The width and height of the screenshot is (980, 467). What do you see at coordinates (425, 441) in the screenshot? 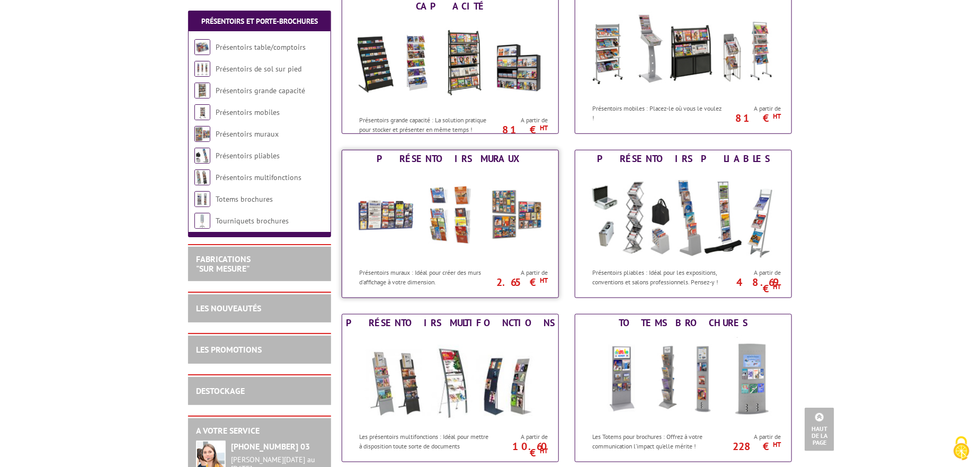
I see `p: Les présentoirs multifonctions : Idéal pour mettre à disposition toute sorte de documents` at bounding box center [425, 441].